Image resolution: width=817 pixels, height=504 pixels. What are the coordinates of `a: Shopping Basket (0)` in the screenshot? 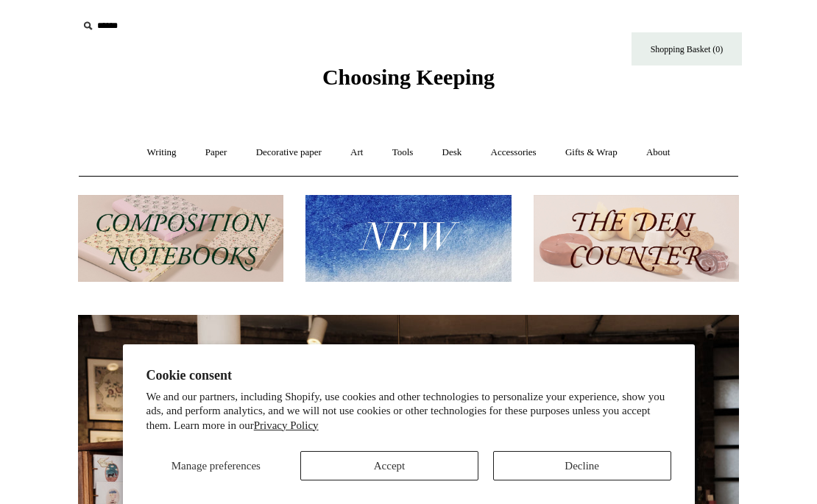 It's located at (687, 49).